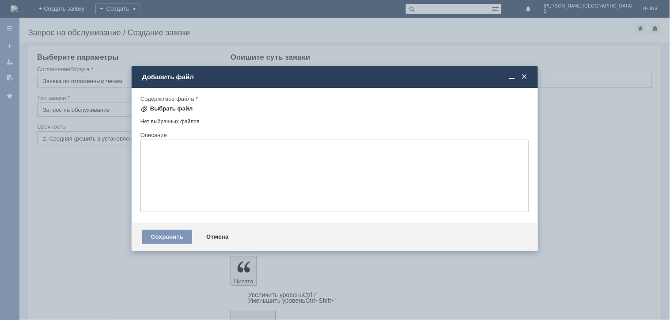 This screenshot has width=670, height=320. Describe the element at coordinates (334, 98) in the screenshot. I see `div: Содержимое файла` at that location.